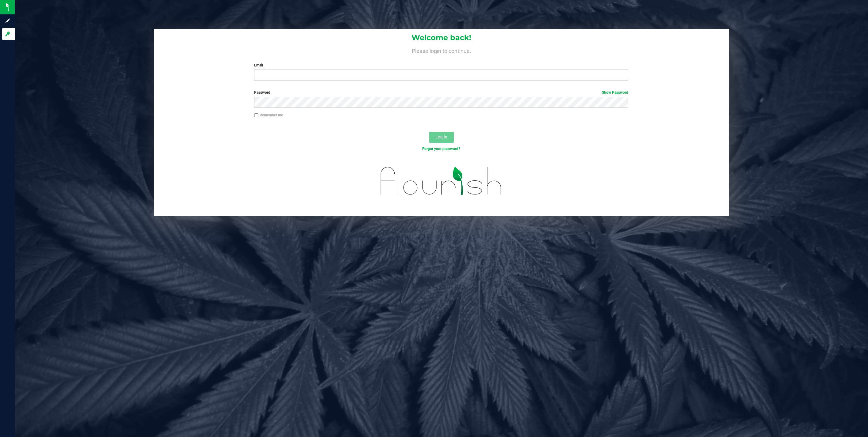  I want to click on h4: Please login to continue., so click(442, 50).